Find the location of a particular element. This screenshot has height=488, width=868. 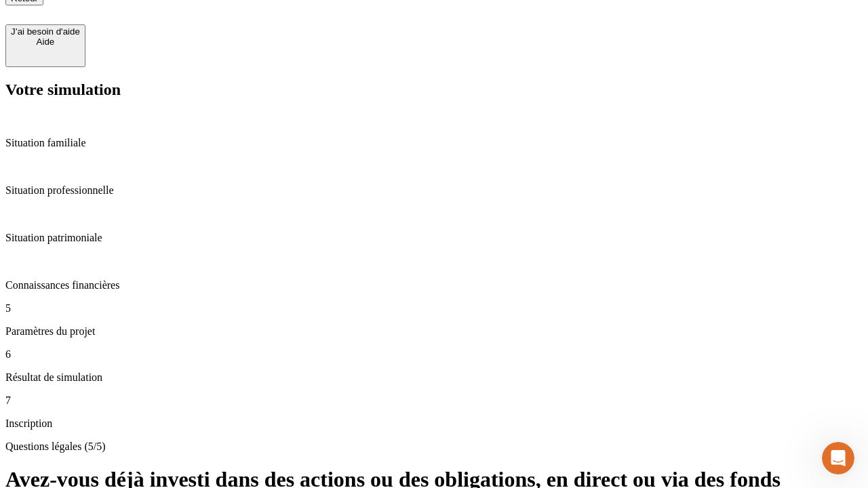

p: Situation familiale is located at coordinates (434, 143).